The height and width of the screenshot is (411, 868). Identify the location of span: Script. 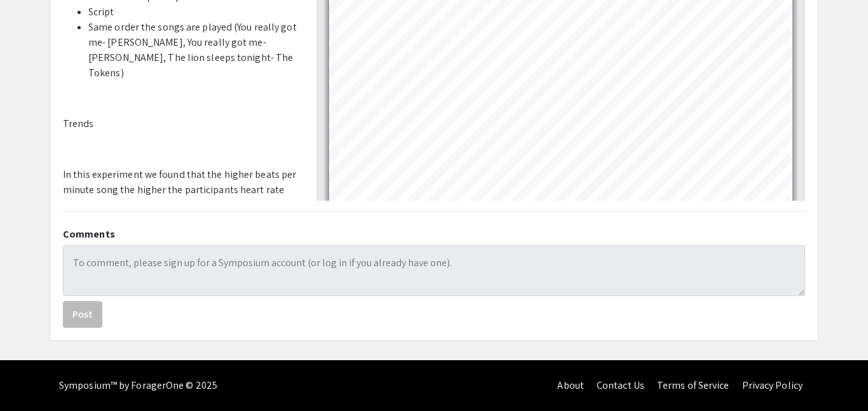
(101, 12).